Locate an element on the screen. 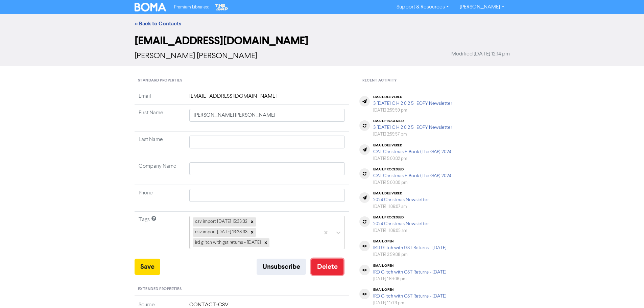 The width and height of the screenshot is (644, 308). td: Phone is located at coordinates (160, 198).